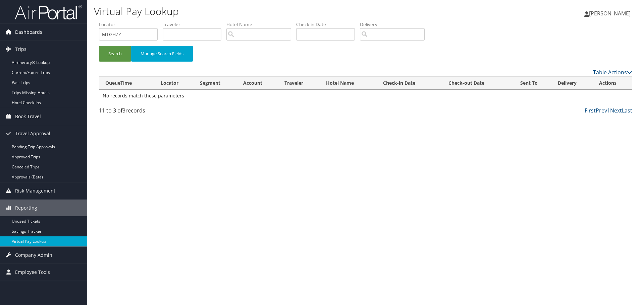 The image size is (644, 305). Describe the element at coordinates (275, 11) in the screenshot. I see `h1: Virtual Pay Lookup` at that location.